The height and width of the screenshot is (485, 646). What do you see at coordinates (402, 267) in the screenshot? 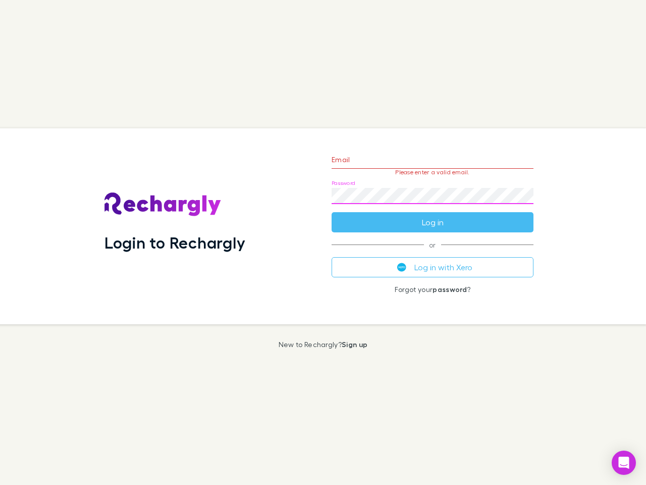
I see `img: Xero's logo` at bounding box center [402, 267].